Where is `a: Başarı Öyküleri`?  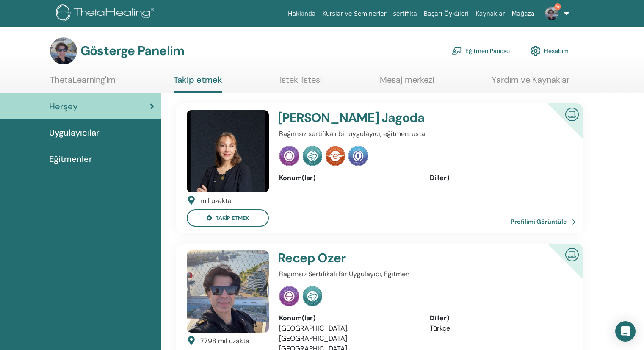 a: Başarı Öyküleri is located at coordinates (446, 14).